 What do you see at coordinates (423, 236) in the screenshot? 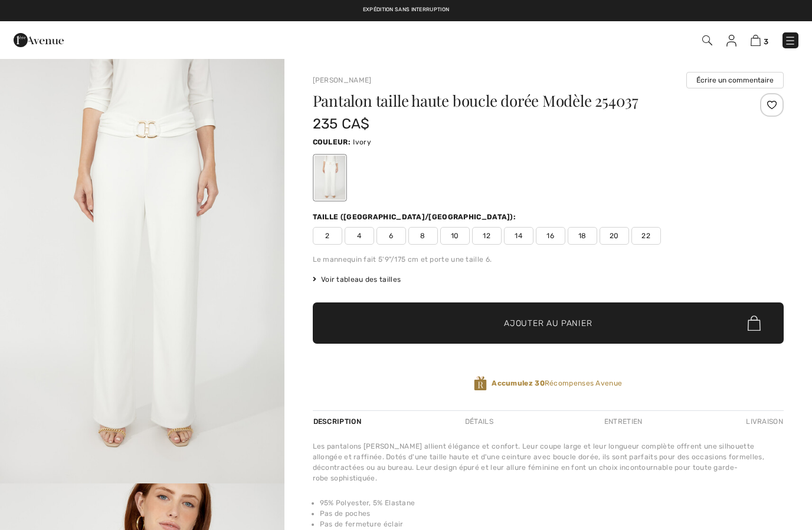
I see `span: 8` at bounding box center [423, 236].